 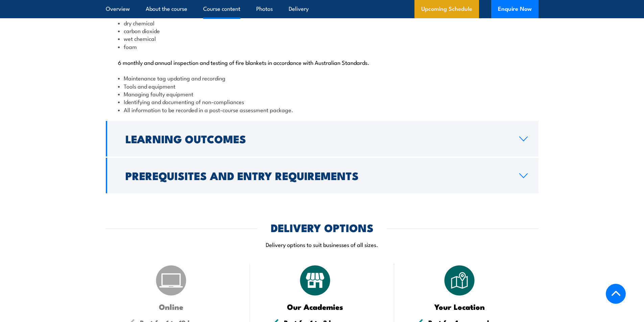 I want to click on h3: Our Academies, so click(x=315, y=307).